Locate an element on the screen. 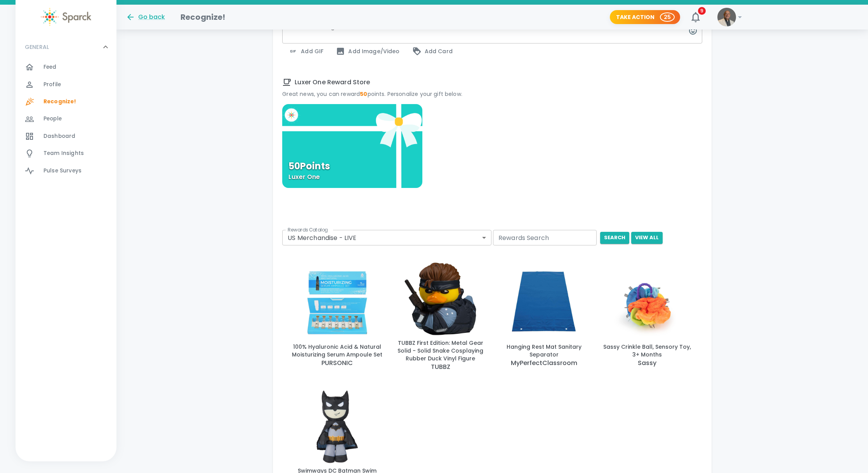 Image resolution: width=868 pixels, height=473 pixels. label: Rewards Catalog is located at coordinates (307, 230).